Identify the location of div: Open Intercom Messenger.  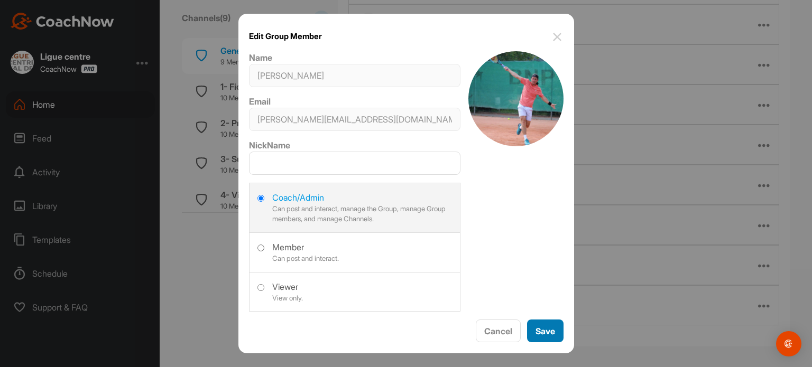
(789, 344).